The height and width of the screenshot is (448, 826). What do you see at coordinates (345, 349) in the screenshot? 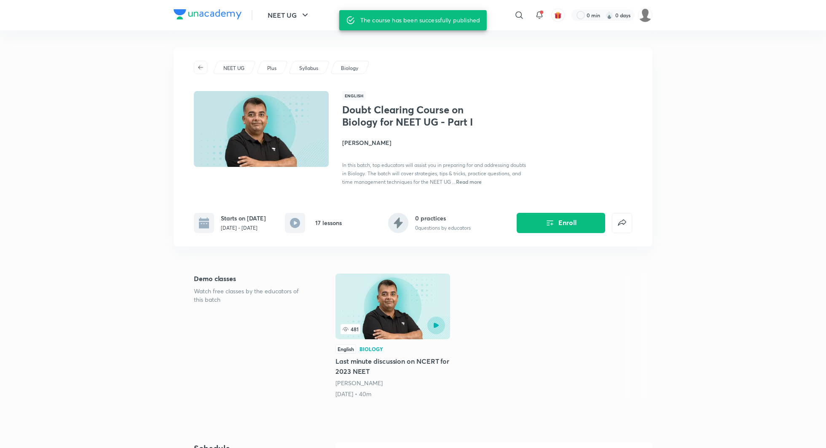
I see `div: English` at bounding box center [345, 349].